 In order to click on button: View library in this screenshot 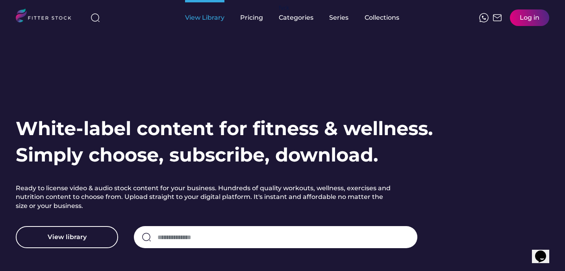, I will do `click(67, 237)`.